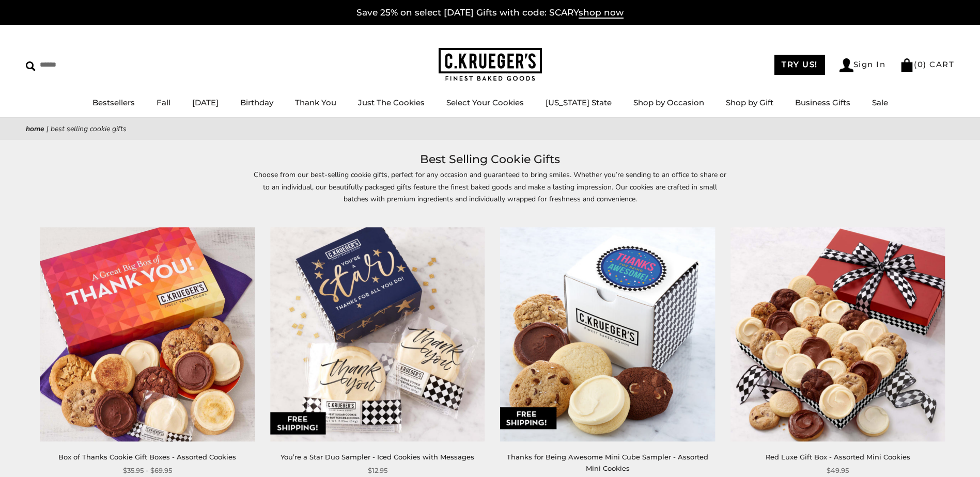 This screenshot has width=980, height=477. Describe the element at coordinates (799, 65) in the screenshot. I see `a: TRY US!` at that location.